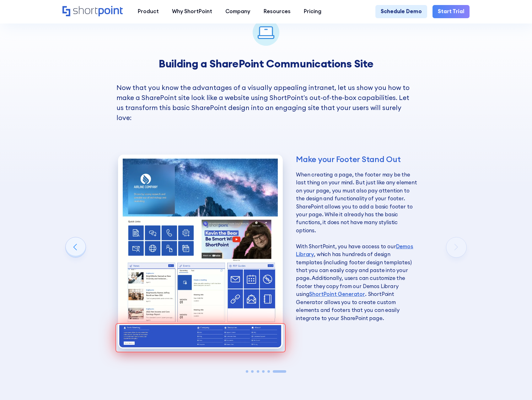  I want to click on div: 6 / 6, so click(268, 254).